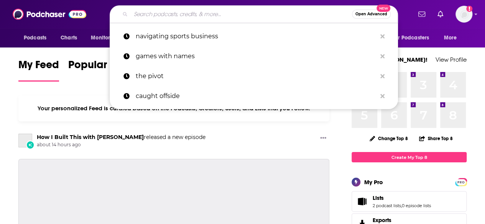 Image resolution: width=485 pixels, height=224 pixels. I want to click on span: about 14 hours ago, so click(121, 145).